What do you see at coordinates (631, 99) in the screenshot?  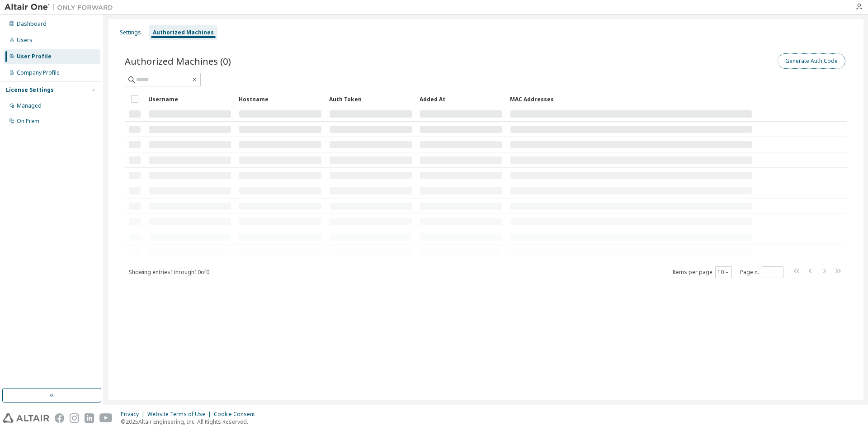 I see `div: MAC Addresses` at bounding box center [631, 99].